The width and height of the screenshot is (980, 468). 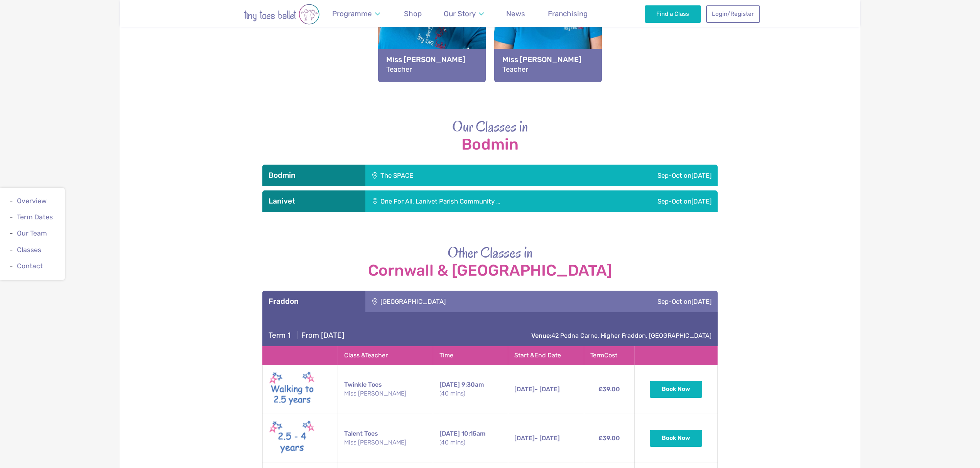 What do you see at coordinates (485, 201) in the screenshot?
I see `div: One For All, Lanivet Parish Community …` at bounding box center [485, 201].